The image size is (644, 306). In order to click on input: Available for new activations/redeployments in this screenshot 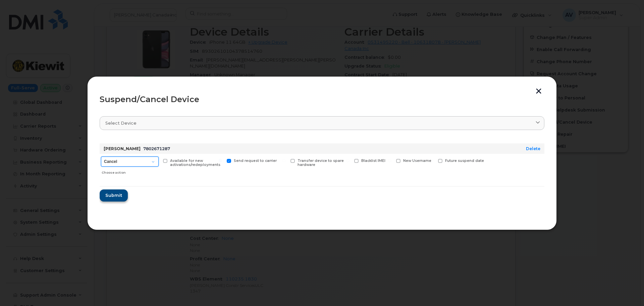, I will do `click(157, 161)`.